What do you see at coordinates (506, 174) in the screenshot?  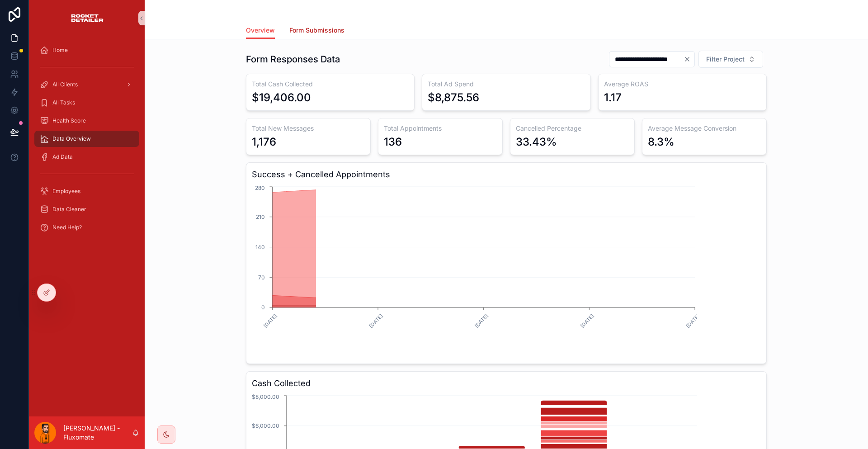 I see `h3: Success + Cancelled Appointments` at bounding box center [506, 174].